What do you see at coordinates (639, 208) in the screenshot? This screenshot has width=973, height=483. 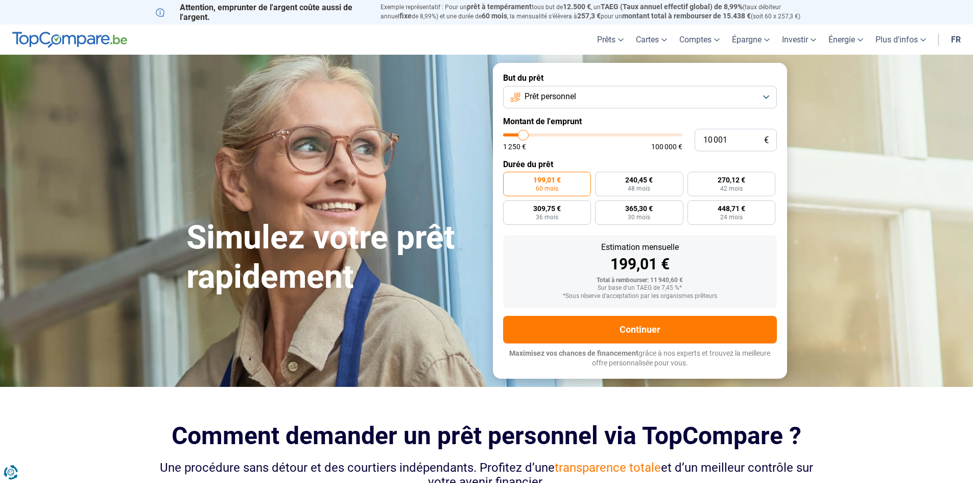 I see `span: 365,30 €` at bounding box center [639, 208].